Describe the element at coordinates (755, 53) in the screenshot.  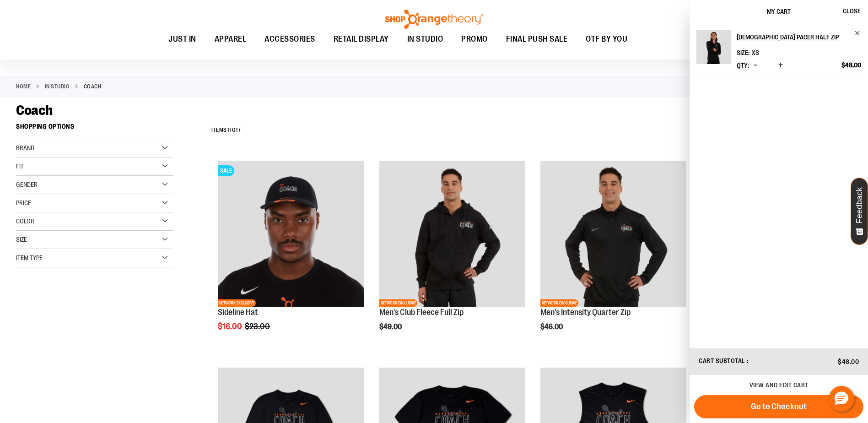
I see `span: XS` at that location.